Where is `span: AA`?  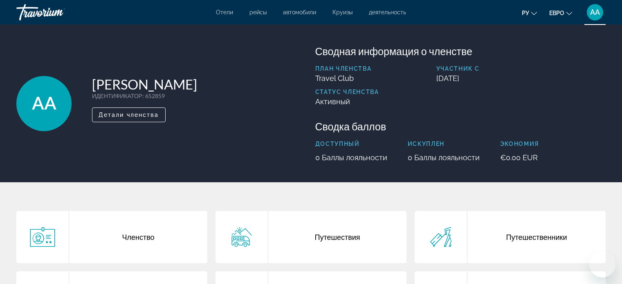
span: AA is located at coordinates (44, 103).